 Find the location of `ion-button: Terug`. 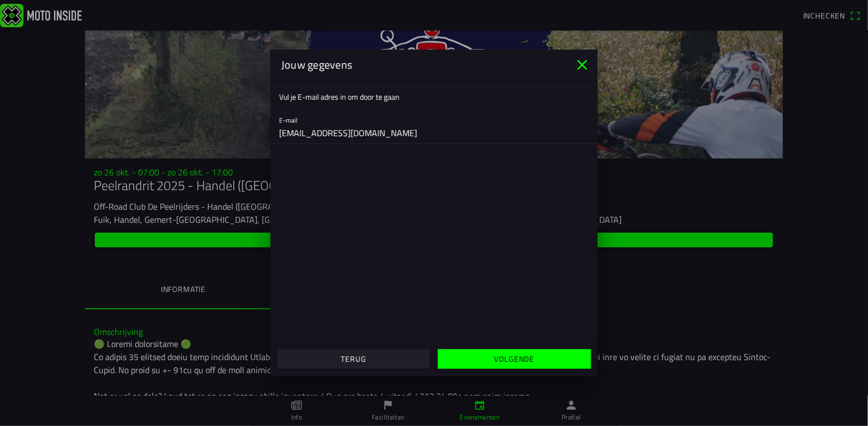

ion-button: Terug is located at coordinates (353, 359).